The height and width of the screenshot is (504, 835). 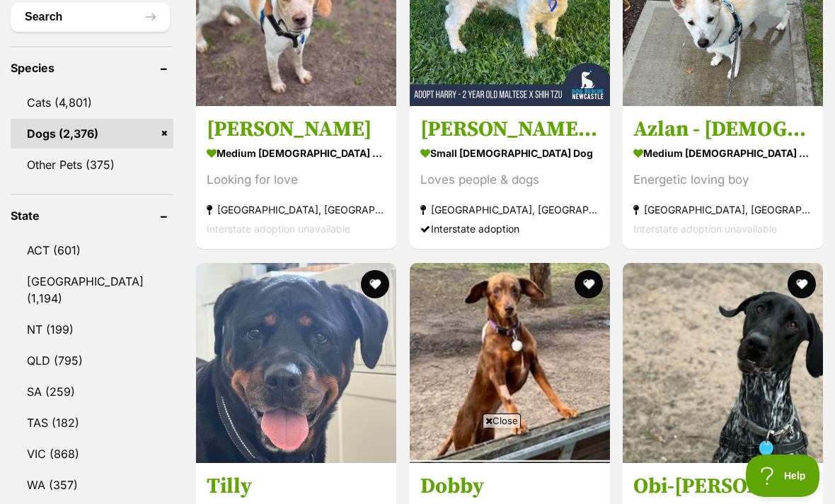 What do you see at coordinates (92, 164) in the screenshot?
I see `a: Other Pets (375)` at bounding box center [92, 164].